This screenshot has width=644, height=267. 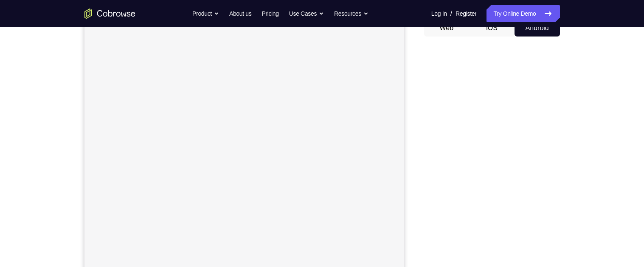 I want to click on button: iOS, so click(x=492, y=28).